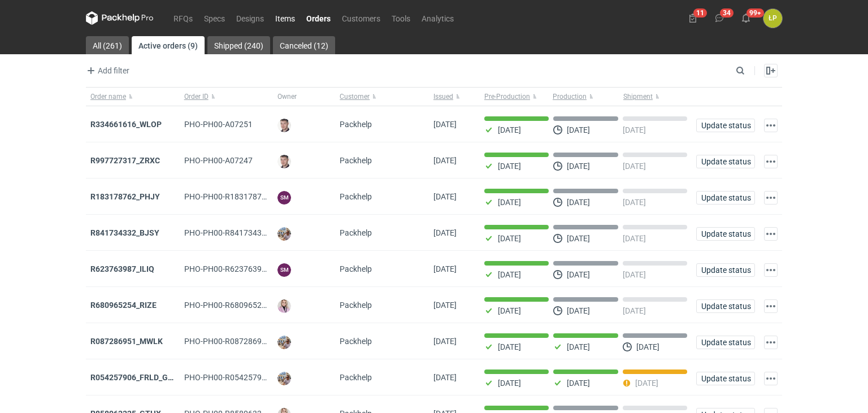 The image size is (868, 413). Describe the element at coordinates (133, 97) in the screenshot. I see `button: Order name` at that location.